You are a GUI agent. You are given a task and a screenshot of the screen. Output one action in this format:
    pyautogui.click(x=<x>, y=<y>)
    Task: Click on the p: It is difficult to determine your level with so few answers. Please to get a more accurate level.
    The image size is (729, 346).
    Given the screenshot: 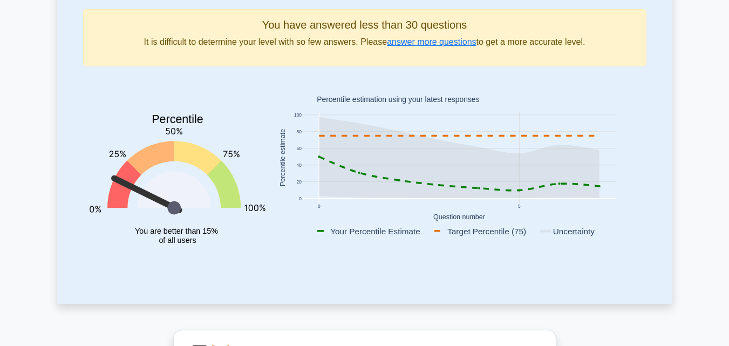 What is the action you would take?
    pyautogui.click(x=365, y=42)
    